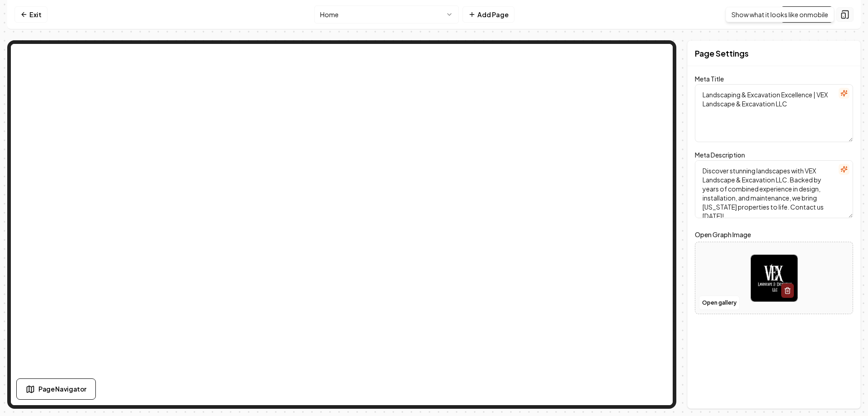 This screenshot has width=868, height=416. Describe the element at coordinates (774, 278) in the screenshot. I see `img: image` at that location.